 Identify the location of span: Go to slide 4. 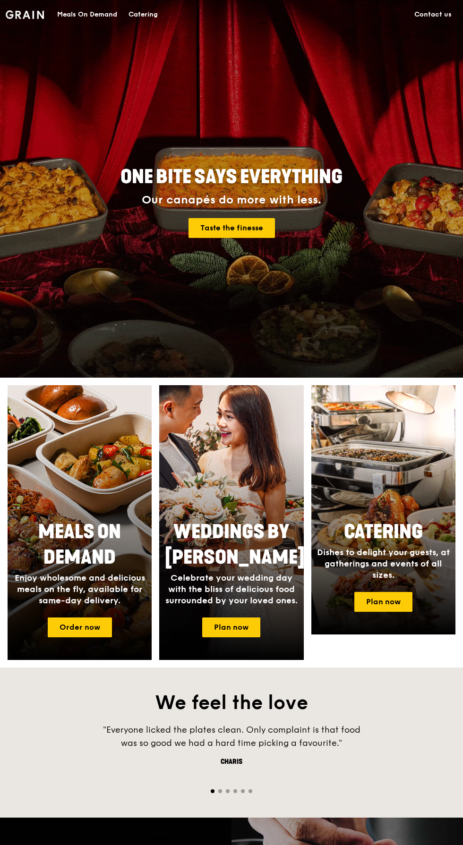
(235, 791).